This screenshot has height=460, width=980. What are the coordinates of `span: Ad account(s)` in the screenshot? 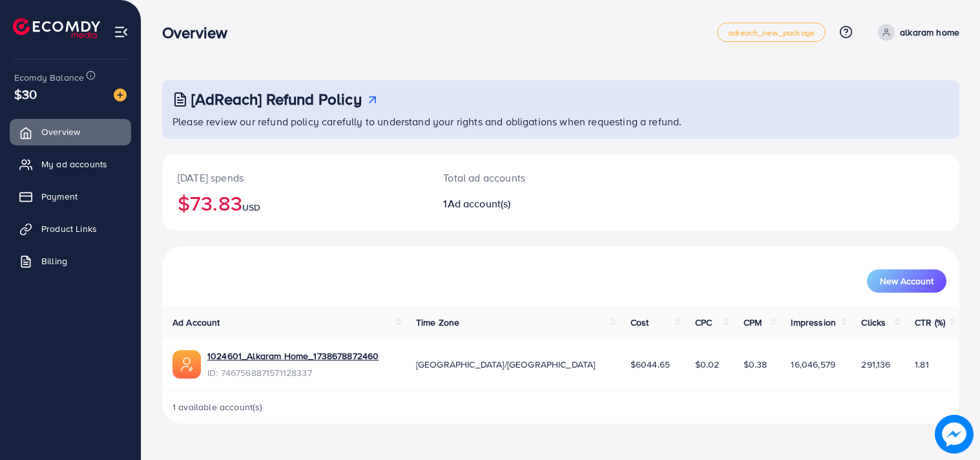 It's located at (479, 203).